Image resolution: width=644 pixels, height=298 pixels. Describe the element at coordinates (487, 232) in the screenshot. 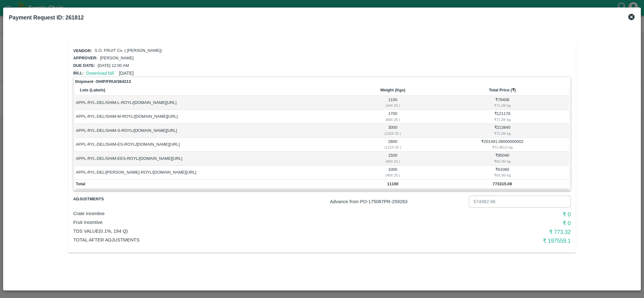

I see `h6: ₹ 773.32` at that location.